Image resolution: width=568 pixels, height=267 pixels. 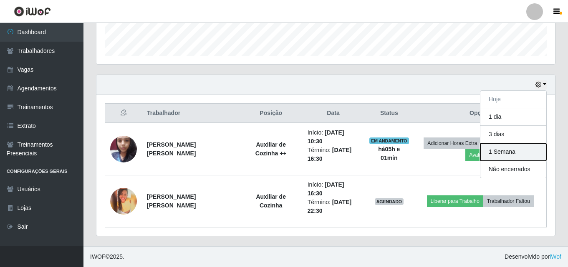 I want to click on button: Não encerrados, so click(x=513, y=169).